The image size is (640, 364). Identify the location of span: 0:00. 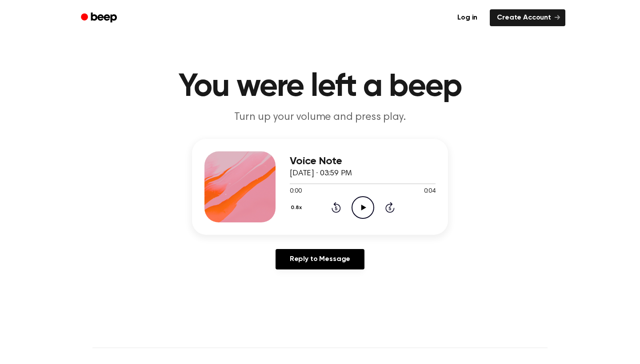
(295, 191).